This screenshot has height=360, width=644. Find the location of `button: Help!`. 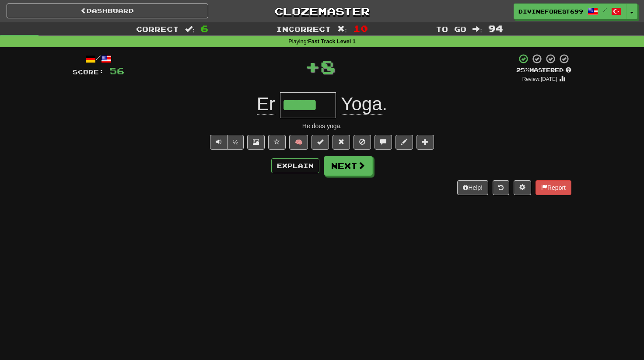

button: Help! is located at coordinates (473, 188).